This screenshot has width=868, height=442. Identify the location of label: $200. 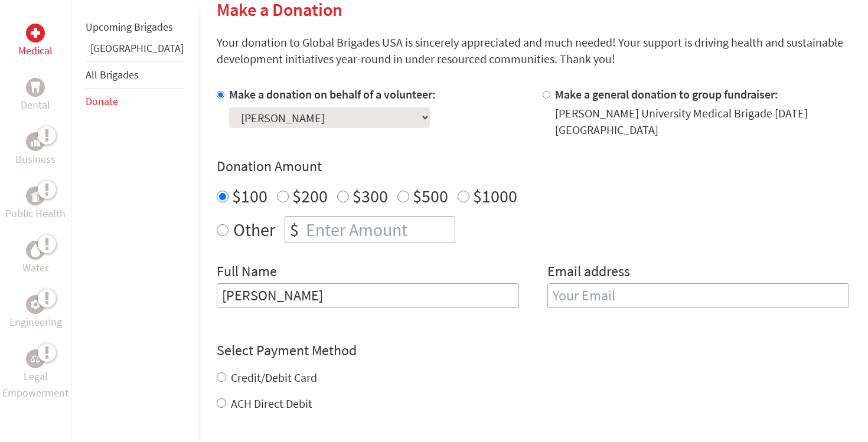
(310, 196).